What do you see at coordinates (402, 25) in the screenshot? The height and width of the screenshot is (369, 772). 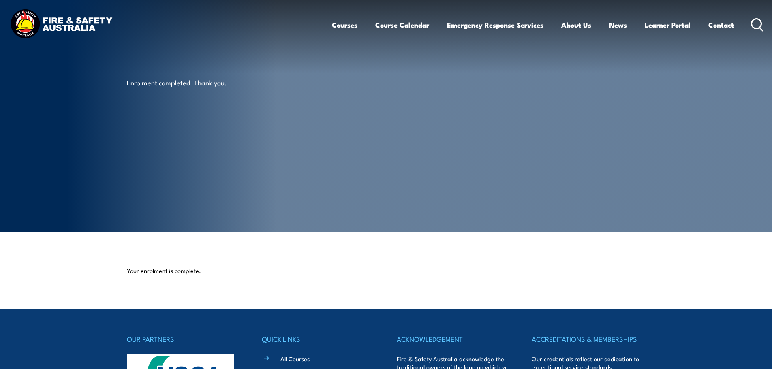 I see `a: Course Calendar` at bounding box center [402, 25].